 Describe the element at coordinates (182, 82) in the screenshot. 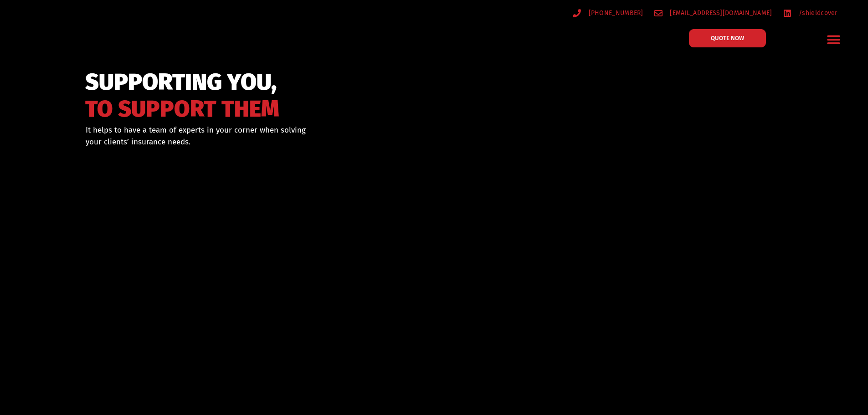

I see `span: SUPPORTING YOU,` at that location.